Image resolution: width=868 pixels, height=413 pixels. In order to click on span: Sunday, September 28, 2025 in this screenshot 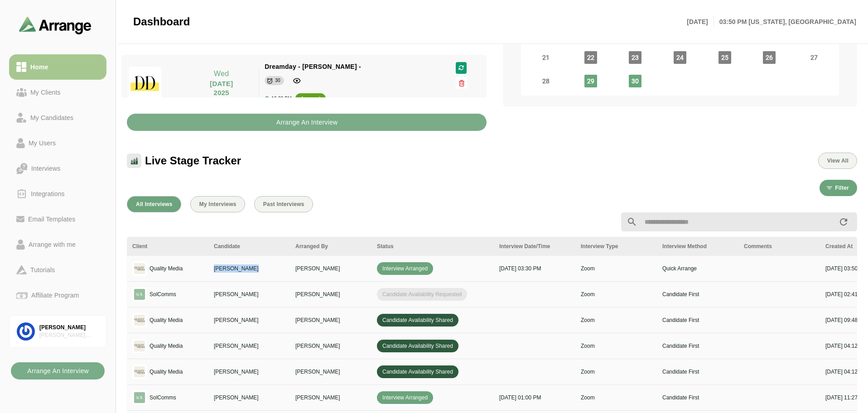, I will do `click(546, 81)`.